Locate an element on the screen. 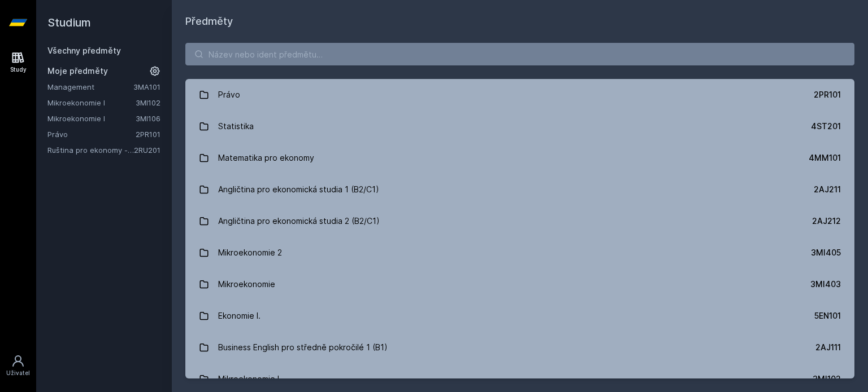 This screenshot has height=392, width=868. div: 3MI403 is located at coordinates (826, 284).